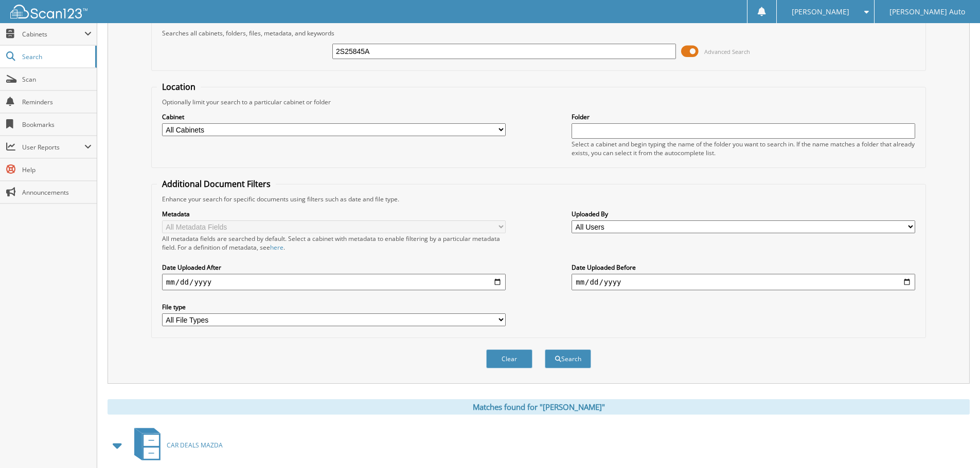 This screenshot has width=980, height=468. Describe the element at coordinates (334, 243) in the screenshot. I see `div: All metadata fields are searched by default. Select a cabinet with metadata to enable filtering b...` at that location.